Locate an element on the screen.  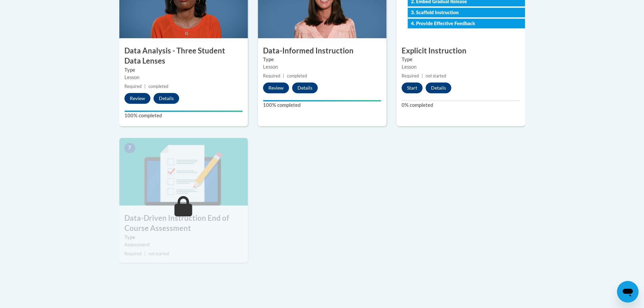
label: 0% completed is located at coordinates (461, 105).